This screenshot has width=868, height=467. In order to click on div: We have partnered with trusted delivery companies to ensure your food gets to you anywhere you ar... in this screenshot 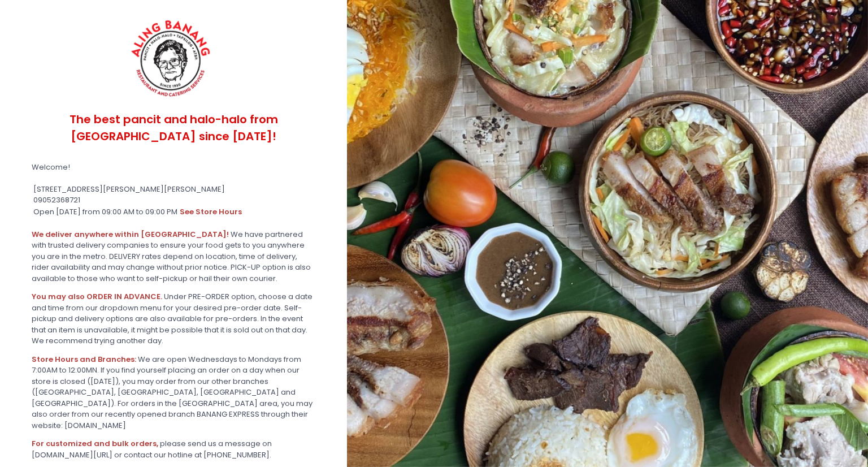, I will do `click(174, 256)`.